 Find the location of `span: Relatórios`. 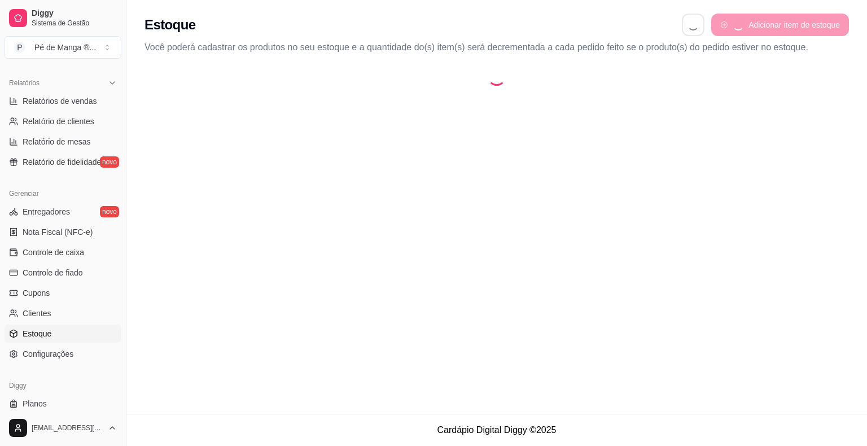

span: Relatórios is located at coordinates (24, 83).